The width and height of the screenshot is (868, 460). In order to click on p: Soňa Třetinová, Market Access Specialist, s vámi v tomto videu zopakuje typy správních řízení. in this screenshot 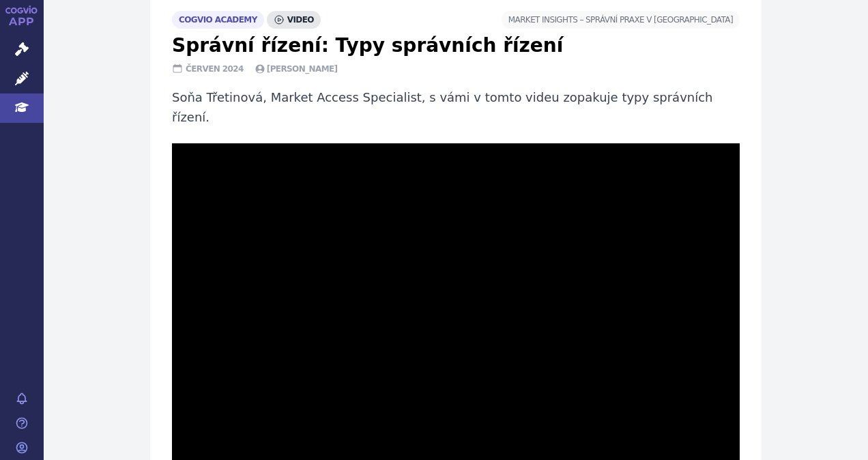, I will do `click(456, 107)`.